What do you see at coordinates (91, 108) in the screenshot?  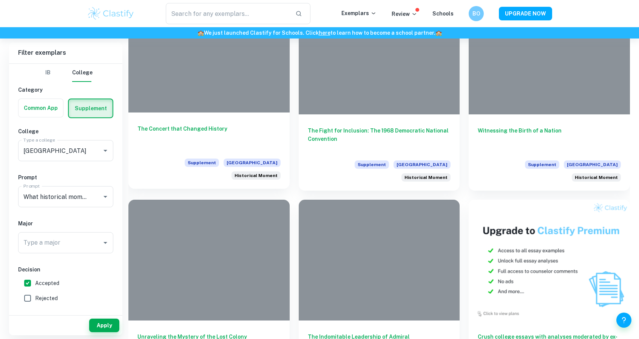 I see `button: Supplement` at bounding box center [91, 108].